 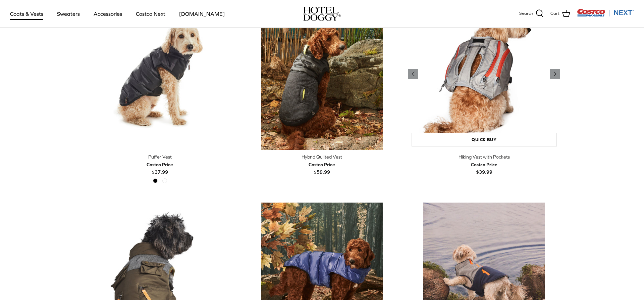 What do you see at coordinates (150, 14) in the screenshot?
I see `a: Costco Next` at bounding box center [150, 14].